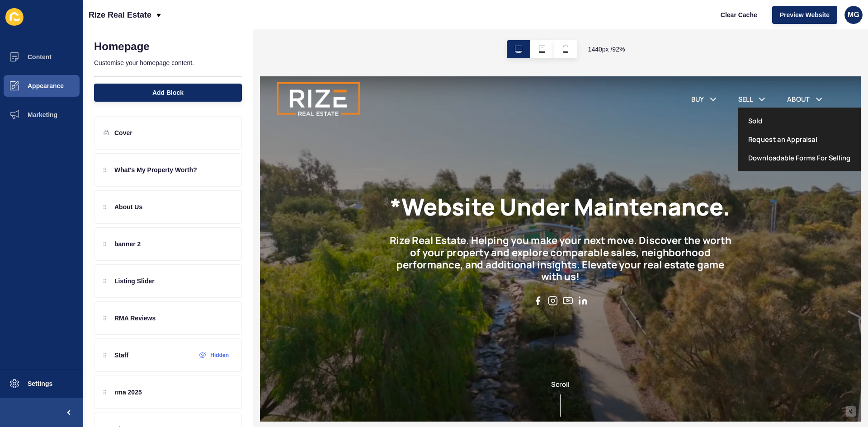 The height and width of the screenshot is (427, 868). I want to click on label: Hidden, so click(219, 355).